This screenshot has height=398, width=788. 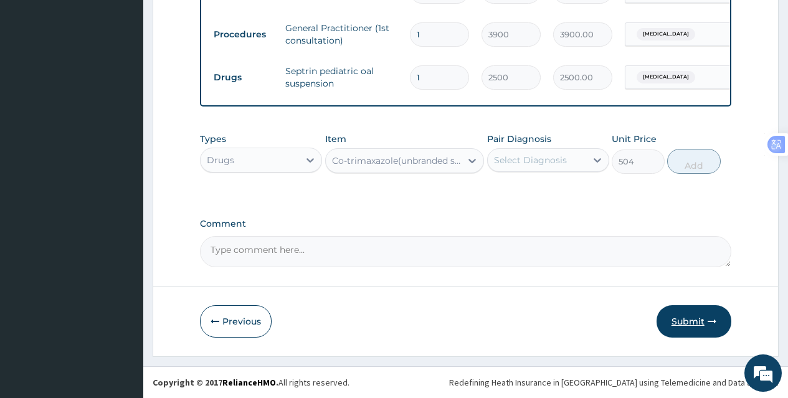 I want to click on label: Unit Price, so click(x=634, y=139).